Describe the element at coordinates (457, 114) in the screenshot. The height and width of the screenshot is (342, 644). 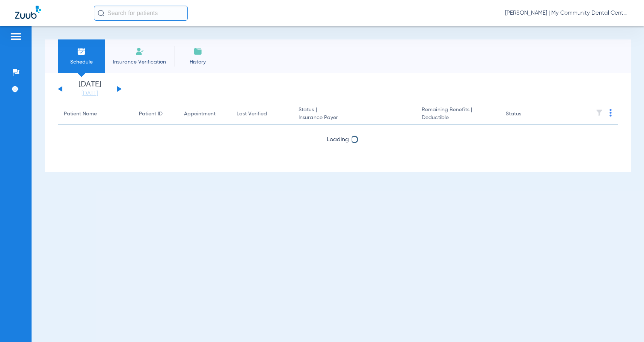
I see `th: Remaining Benefits |` at that location.